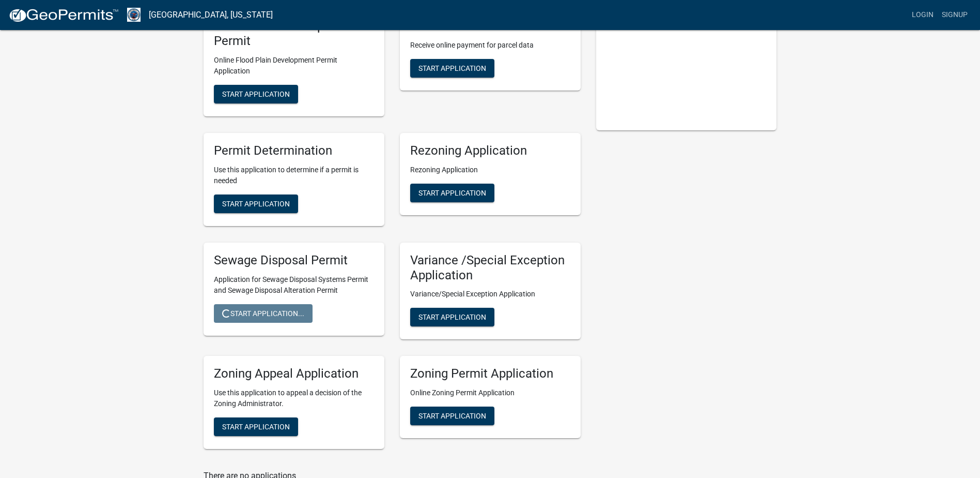  I want to click on h5: Rezoning Application, so click(491, 150).